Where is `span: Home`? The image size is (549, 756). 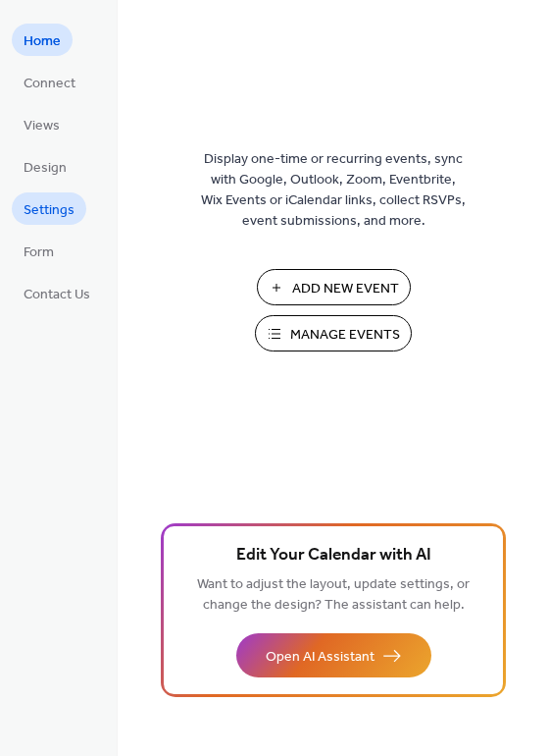 span: Home is located at coordinates (42, 42).